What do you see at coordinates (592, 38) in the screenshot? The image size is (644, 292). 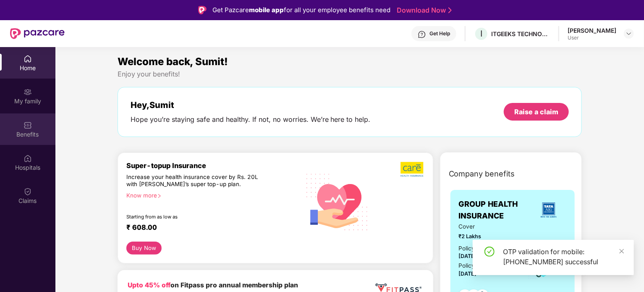 I see `div: User` at bounding box center [592, 38].